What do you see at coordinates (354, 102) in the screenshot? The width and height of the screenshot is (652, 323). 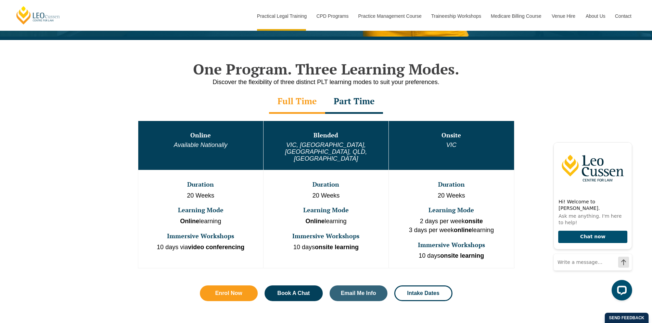 I see `div: Part Time` at bounding box center [354, 102].